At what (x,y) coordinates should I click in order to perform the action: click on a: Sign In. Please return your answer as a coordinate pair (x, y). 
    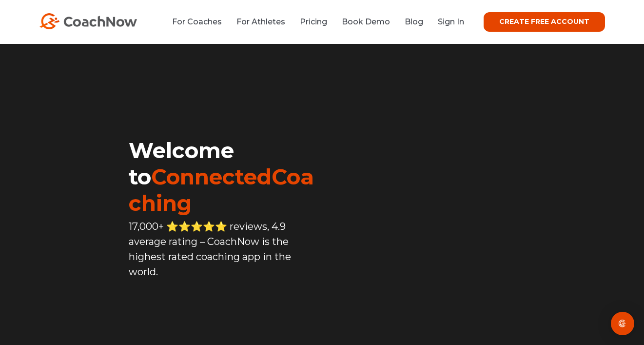
    Looking at the image, I should click on (451, 21).